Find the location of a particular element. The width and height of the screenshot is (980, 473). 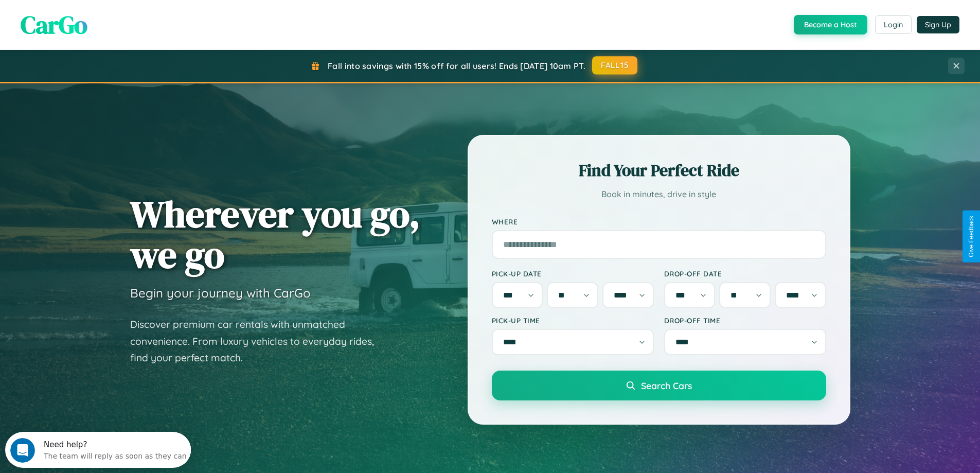

label: Where is located at coordinates (659, 221).